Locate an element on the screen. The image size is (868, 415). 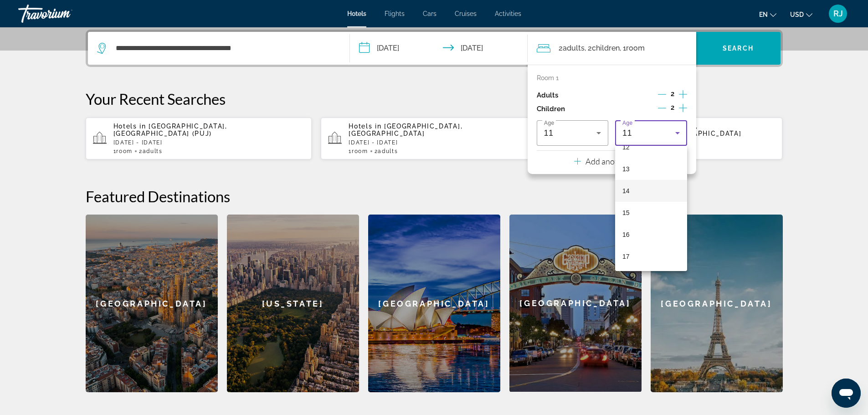
span: 12 is located at coordinates (626, 147).